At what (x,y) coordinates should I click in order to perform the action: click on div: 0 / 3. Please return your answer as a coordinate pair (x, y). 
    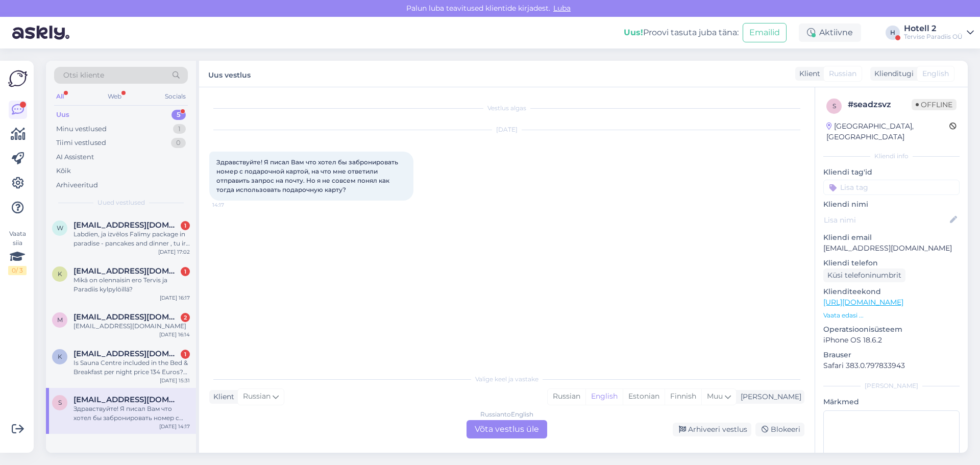
    Looking at the image, I should click on (17, 270).